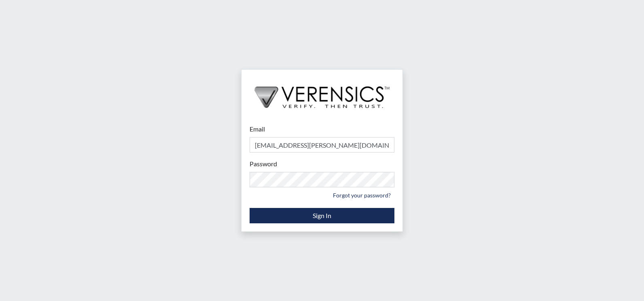 This screenshot has height=301, width=644. What do you see at coordinates (322, 145) in the screenshot?
I see `input: Email` at bounding box center [322, 145].